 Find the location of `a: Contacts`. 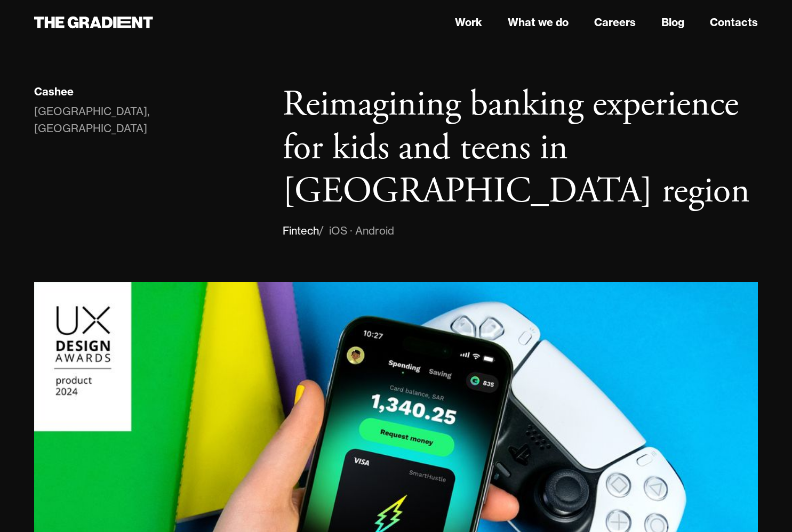

a: Contacts is located at coordinates (734, 23).